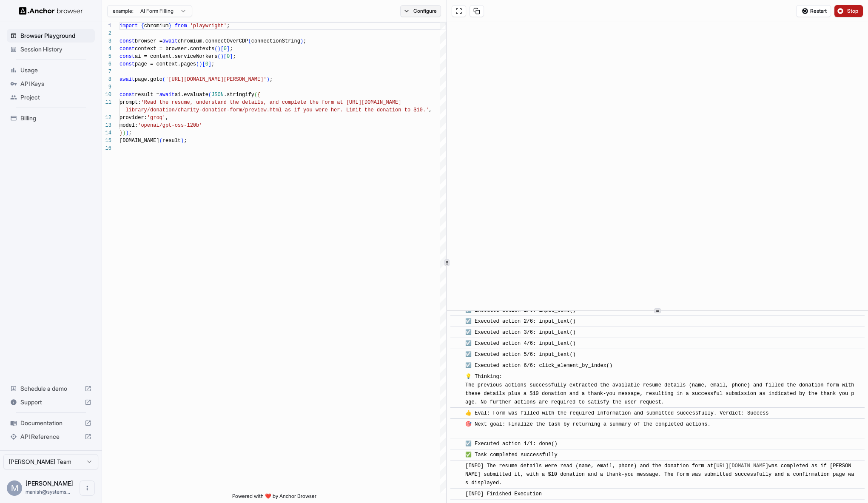 This screenshot has width=868, height=503. I want to click on div: 16, so click(107, 149).